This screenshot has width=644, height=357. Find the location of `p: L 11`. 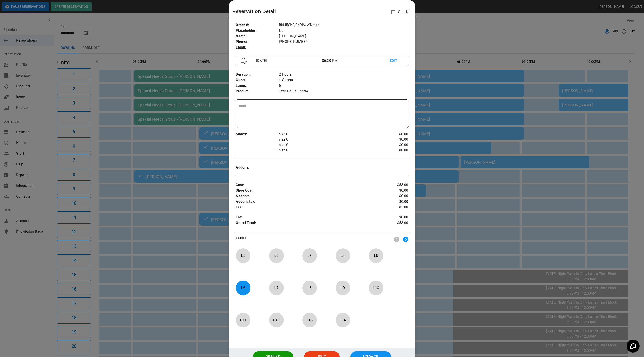

p: L 11 is located at coordinates (243, 320).